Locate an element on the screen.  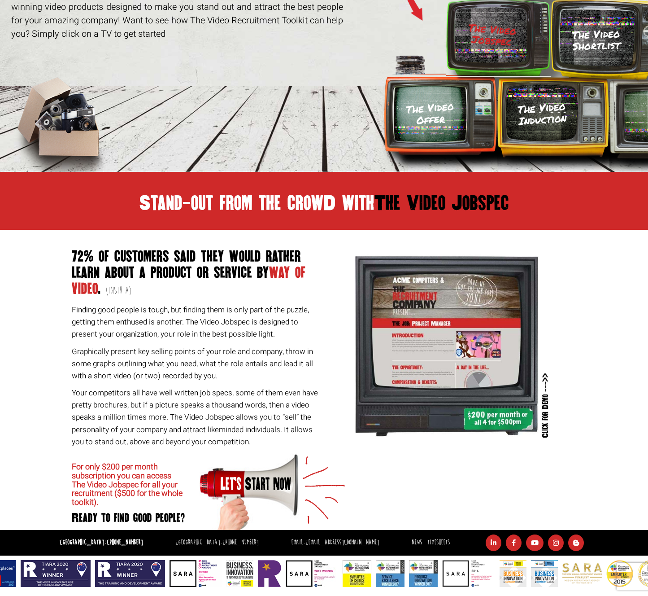
h3: The Video Jobspec is located at coordinates (492, 35).